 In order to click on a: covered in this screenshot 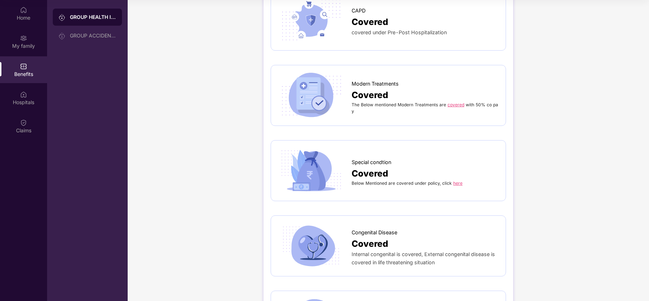, I will do `click(456, 104)`.